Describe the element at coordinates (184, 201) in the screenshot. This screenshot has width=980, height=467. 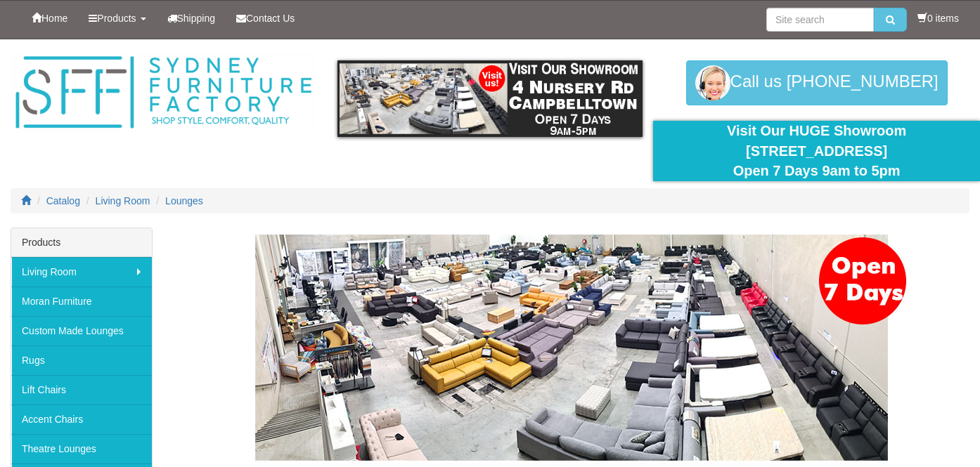
I see `a: Lounges` at that location.